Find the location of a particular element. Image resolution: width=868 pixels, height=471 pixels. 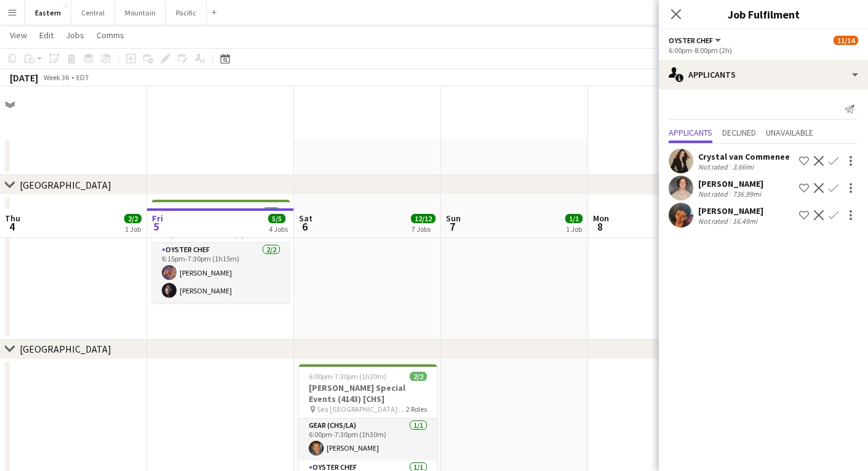

span: 8 is located at coordinates (600, 226).